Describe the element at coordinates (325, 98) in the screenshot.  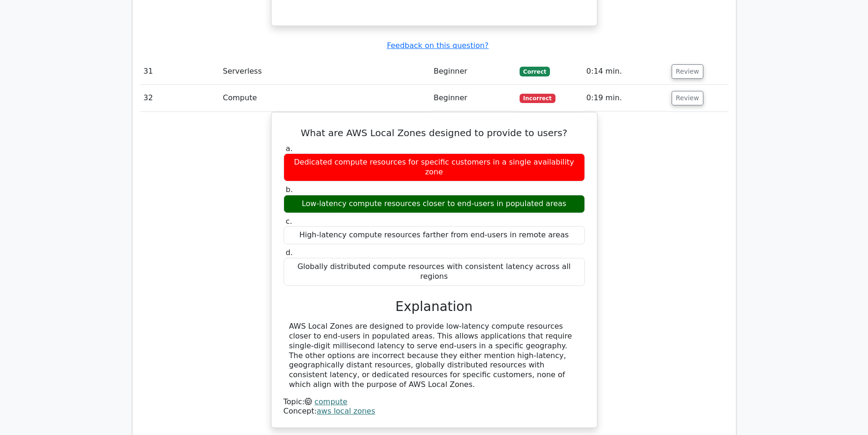
I see `td: Compute` at that location.